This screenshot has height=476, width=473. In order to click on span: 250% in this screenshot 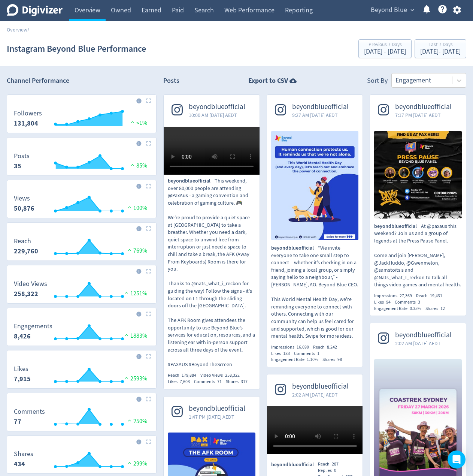, I will do `click(137, 422)`.